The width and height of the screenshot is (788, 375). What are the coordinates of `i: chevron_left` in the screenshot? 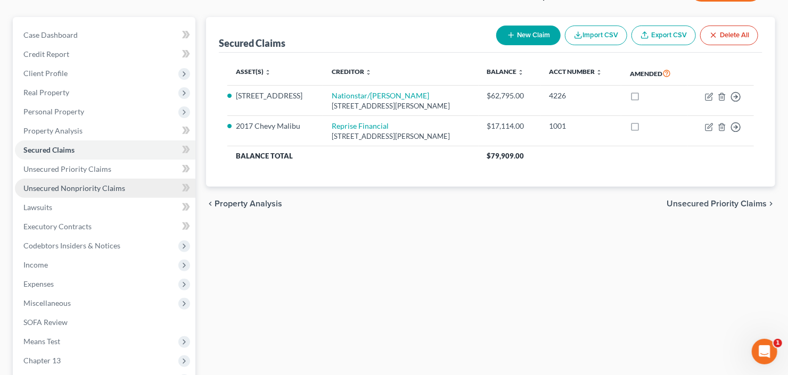 It's located at (210, 204).